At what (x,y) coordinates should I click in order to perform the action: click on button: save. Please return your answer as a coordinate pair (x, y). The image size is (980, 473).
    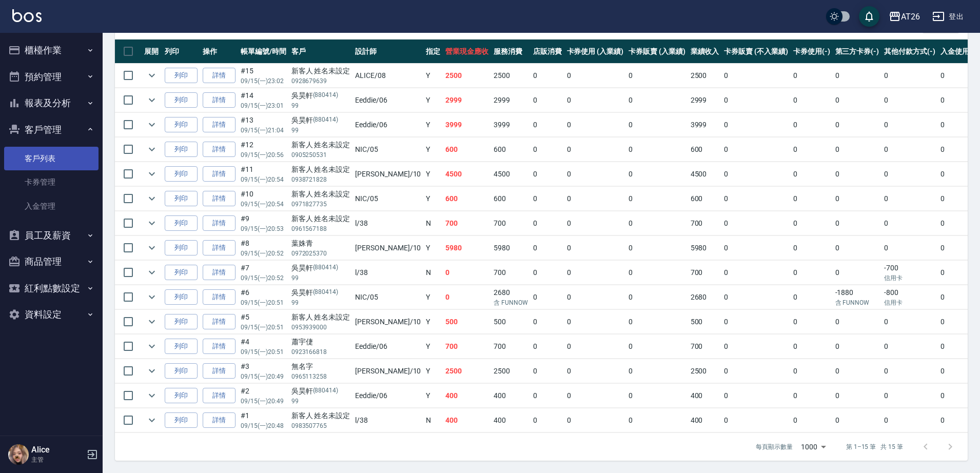
    Looking at the image, I should click on (869, 16).